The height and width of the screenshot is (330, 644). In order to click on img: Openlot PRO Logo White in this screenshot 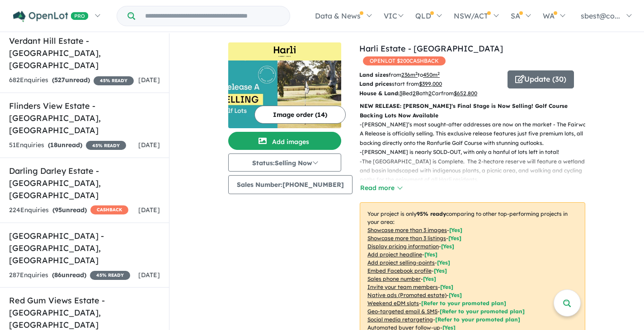, I will do `click(51, 16)`.